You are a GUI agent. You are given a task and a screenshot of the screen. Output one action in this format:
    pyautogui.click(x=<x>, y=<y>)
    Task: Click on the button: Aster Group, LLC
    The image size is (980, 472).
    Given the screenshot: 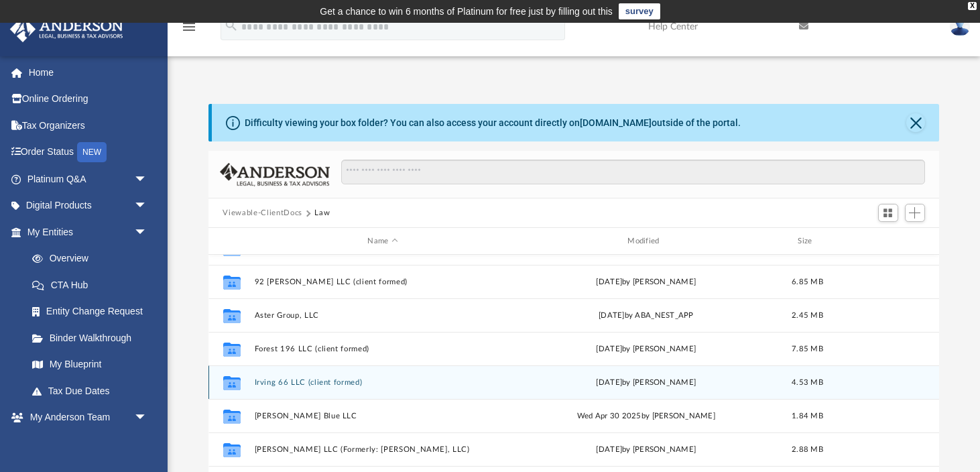 What is the action you would take?
    pyautogui.click(x=383, y=315)
    